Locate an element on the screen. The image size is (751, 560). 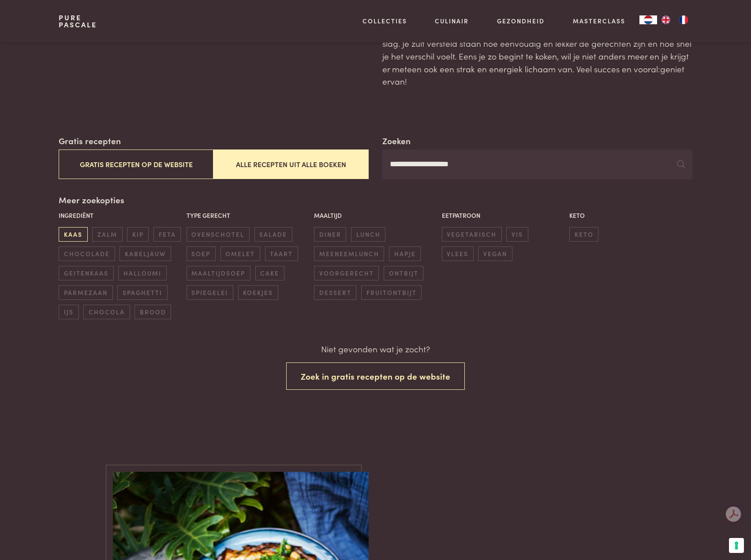
span: chocola is located at coordinates (106, 312).